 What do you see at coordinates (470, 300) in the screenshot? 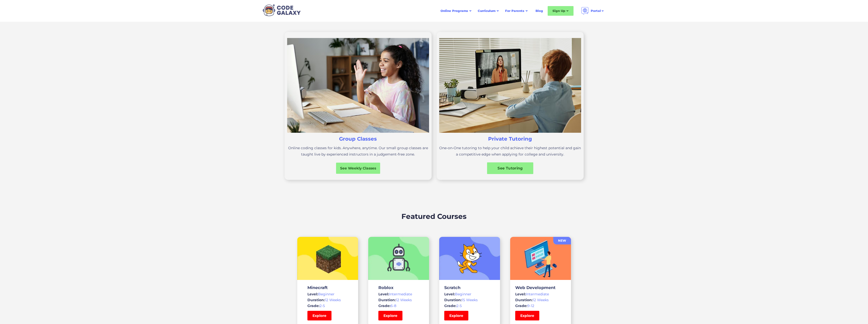
I see `div: 15 Weeks` at bounding box center [470, 300].